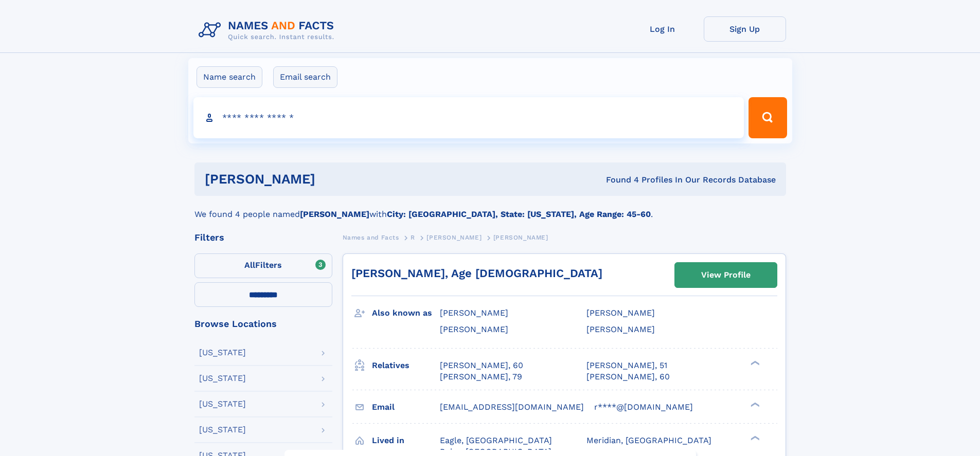 This screenshot has height=456, width=980. What do you see at coordinates (269, 31) in the screenshot?
I see `img: Logo Names and Facts` at bounding box center [269, 31].